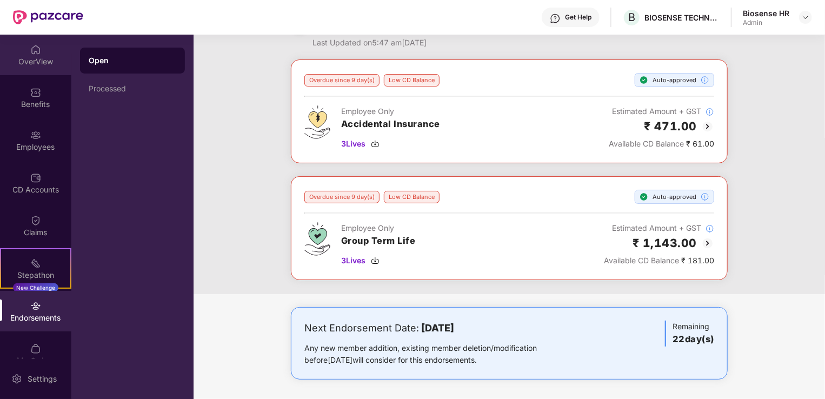 The image size is (825, 399). What do you see at coordinates (132, 61) in the screenshot?
I see `div: Open` at bounding box center [132, 61].